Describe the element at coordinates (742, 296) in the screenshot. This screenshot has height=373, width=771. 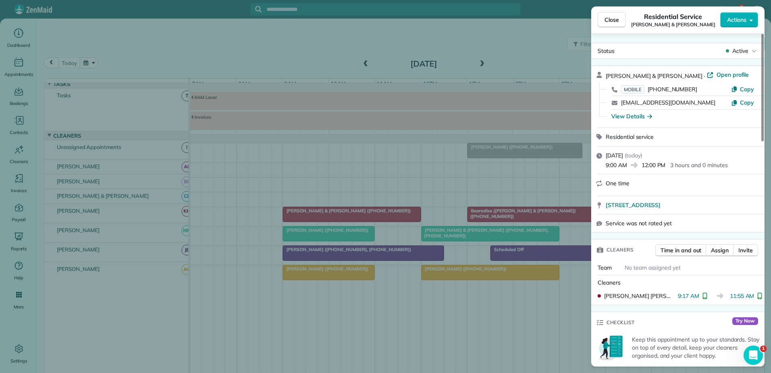
I see `span: 11:55 AM` at that location.